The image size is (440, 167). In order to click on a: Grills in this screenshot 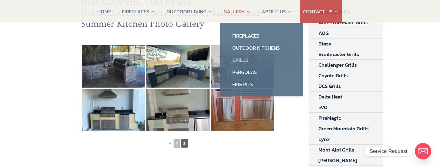, I will do `click(262, 60)`.